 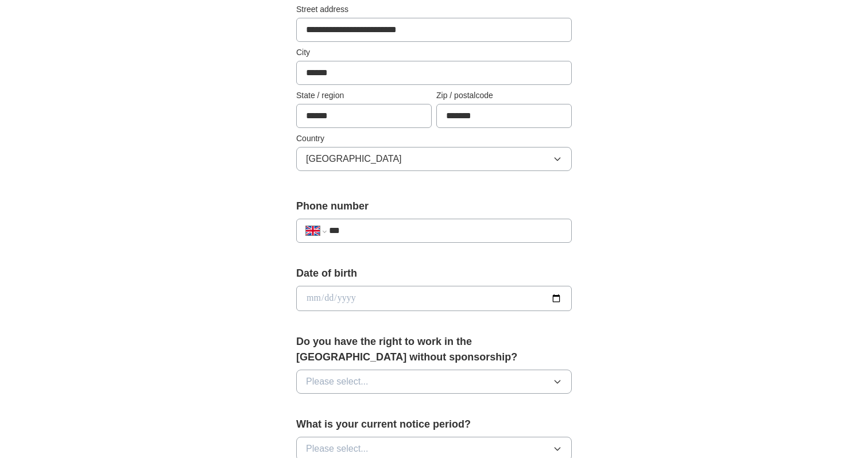 What do you see at coordinates (434, 273) in the screenshot?
I see `label: Date of birth` at bounding box center [434, 273].